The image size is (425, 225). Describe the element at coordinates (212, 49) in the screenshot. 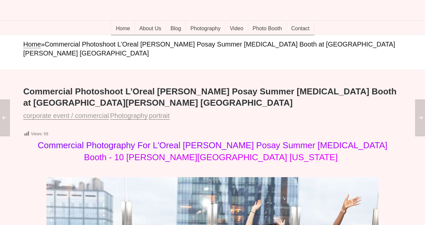

I see `nav: breadcrumbs` at that location.